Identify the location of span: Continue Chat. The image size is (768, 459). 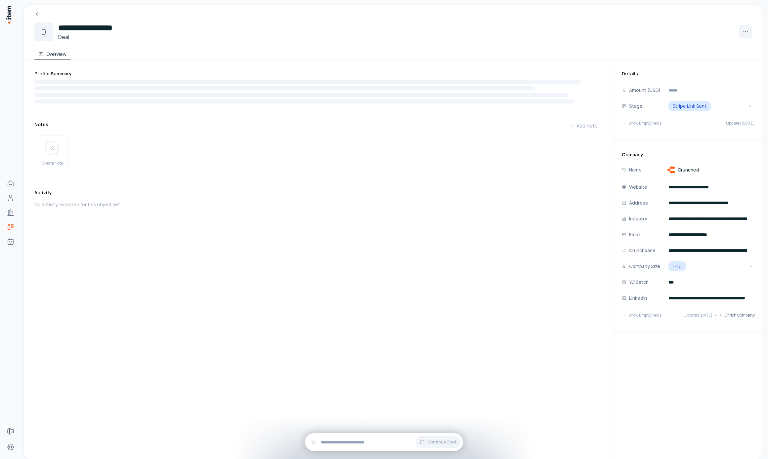
(442, 442).